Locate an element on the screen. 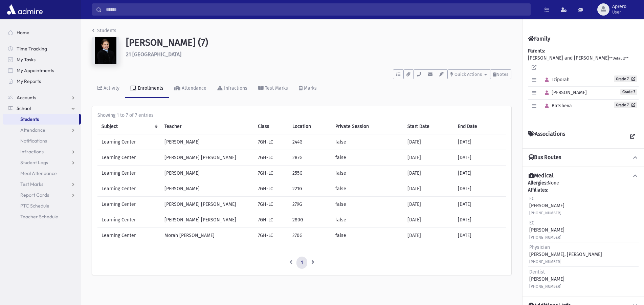 Image resolution: width=644 pixels, height=305 pixels. a: Home is located at coordinates (42, 33).